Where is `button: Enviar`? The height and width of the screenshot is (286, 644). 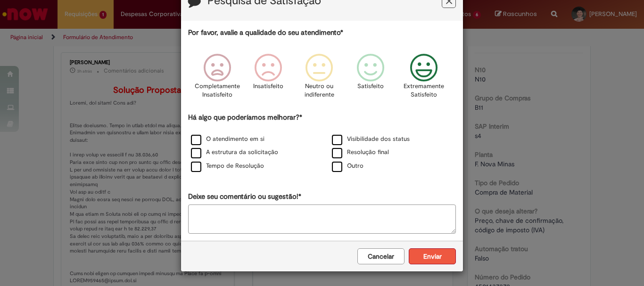
button: Enviar is located at coordinates (432, 256).